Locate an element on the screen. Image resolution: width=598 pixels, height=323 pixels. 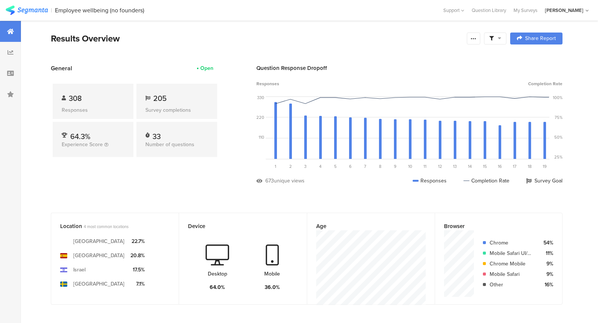
div: 100% is located at coordinates (558, 98).